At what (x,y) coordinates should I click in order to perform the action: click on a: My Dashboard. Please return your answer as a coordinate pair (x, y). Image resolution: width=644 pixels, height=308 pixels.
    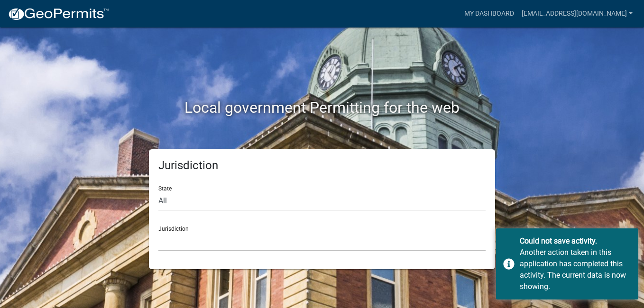
    Looking at the image, I should click on (489, 14).